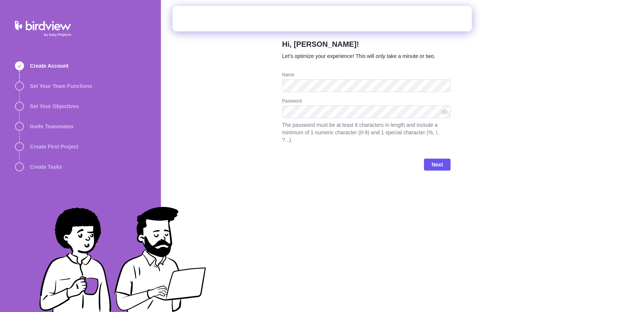 This screenshot has width=644, height=312. Describe the element at coordinates (366, 133) in the screenshot. I see `span: The password must be at least 8 characters in length and include a minimum of 1 numeric character...` at that location.